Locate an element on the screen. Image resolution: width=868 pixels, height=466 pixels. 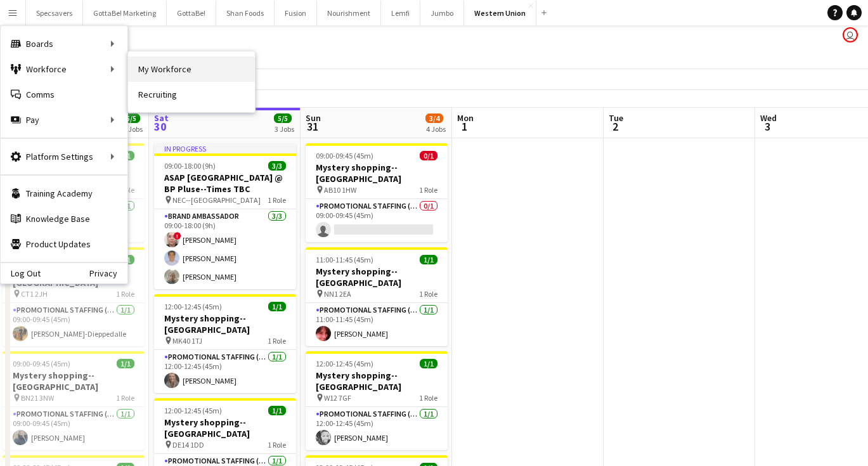
span: Mon is located at coordinates (465, 118).